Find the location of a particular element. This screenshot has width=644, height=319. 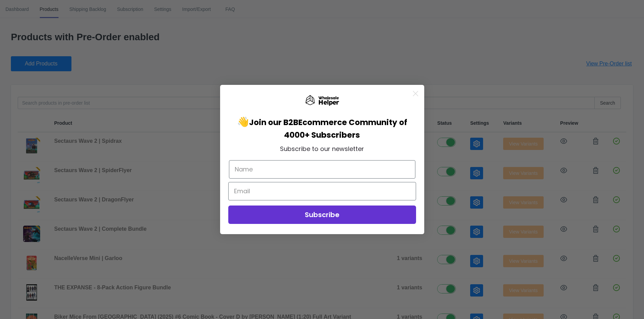

input: Name is located at coordinates (322, 169).